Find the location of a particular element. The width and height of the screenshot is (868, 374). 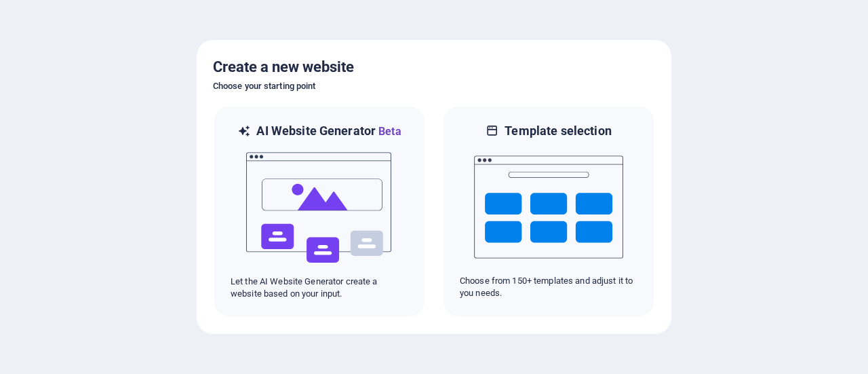

p: Let the AI Website Generator create a website based on your input. is located at coordinates (320, 287).